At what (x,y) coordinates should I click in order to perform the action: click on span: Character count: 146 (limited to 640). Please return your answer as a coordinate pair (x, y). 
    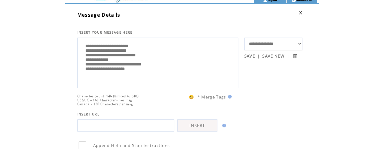
    Looking at the image, I should click on (108, 96).